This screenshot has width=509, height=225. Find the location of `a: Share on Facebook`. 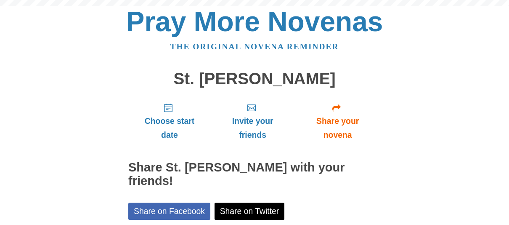

a: Share on Facebook is located at coordinates (169, 211).